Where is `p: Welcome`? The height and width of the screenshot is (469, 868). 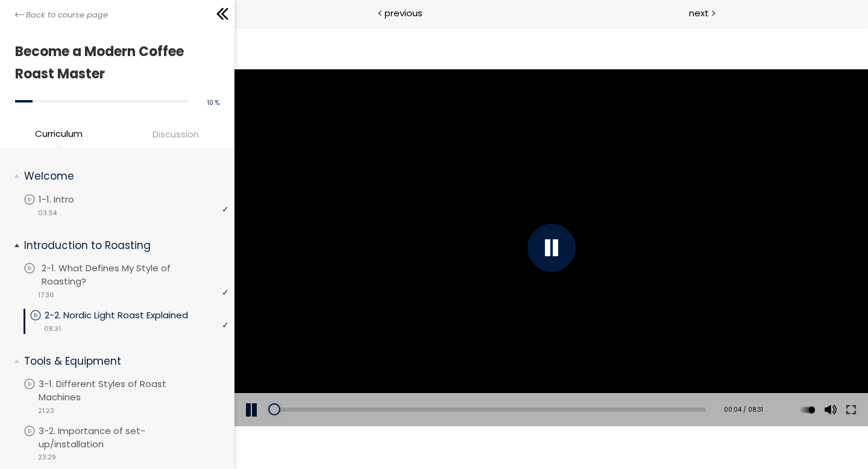 p: Welcome is located at coordinates (122, 176).